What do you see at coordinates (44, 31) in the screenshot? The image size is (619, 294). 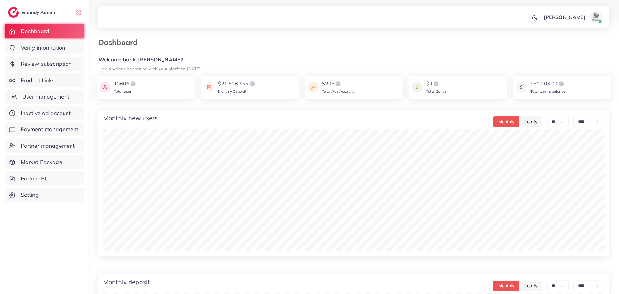 I see `a: Dashboard` at bounding box center [44, 31].